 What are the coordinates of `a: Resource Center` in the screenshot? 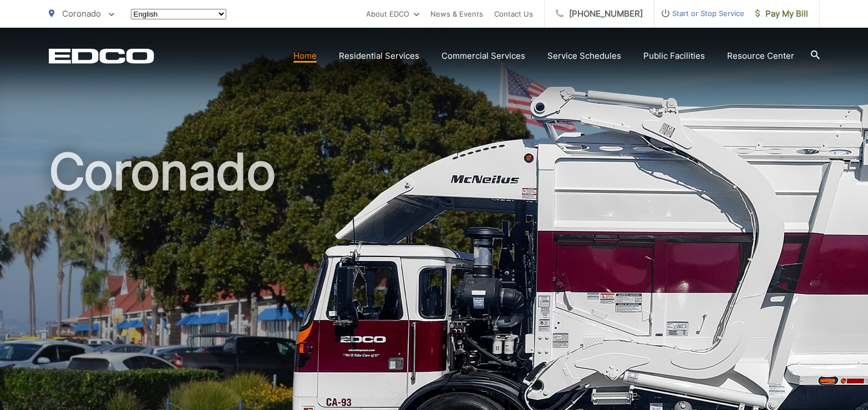 It's located at (761, 56).